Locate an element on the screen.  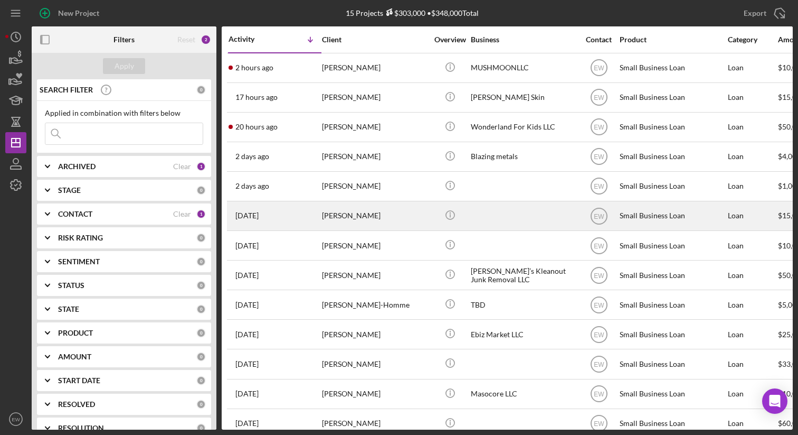
b: CONTACT is located at coordinates (75, 214).